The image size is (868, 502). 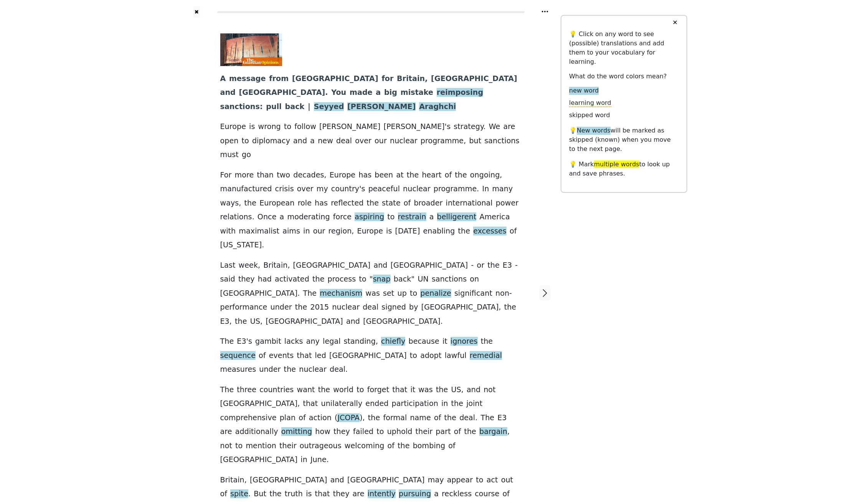 I want to click on span: country, so click(x=345, y=189).